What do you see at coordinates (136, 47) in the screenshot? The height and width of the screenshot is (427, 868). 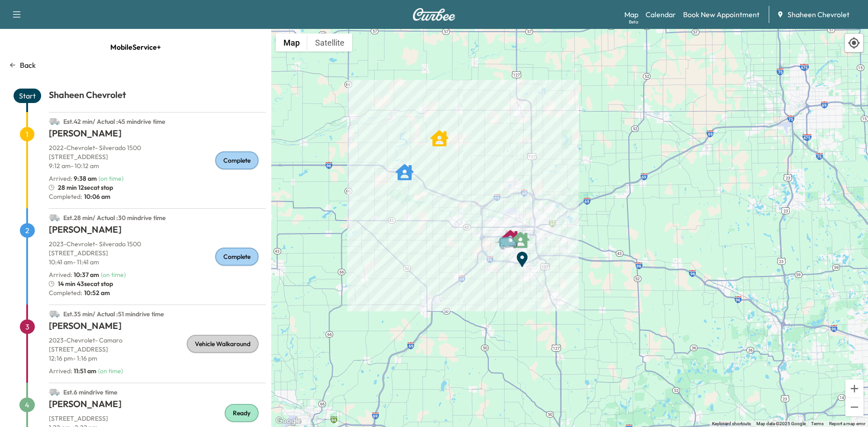 I see `span: MobileService+` at bounding box center [136, 47].